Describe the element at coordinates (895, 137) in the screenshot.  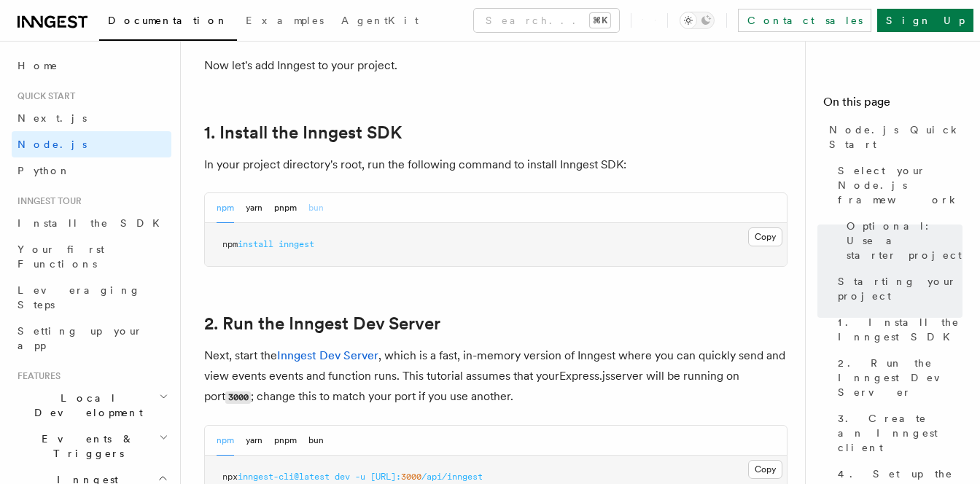
I see `span: Node.js Quick Start` at that location.